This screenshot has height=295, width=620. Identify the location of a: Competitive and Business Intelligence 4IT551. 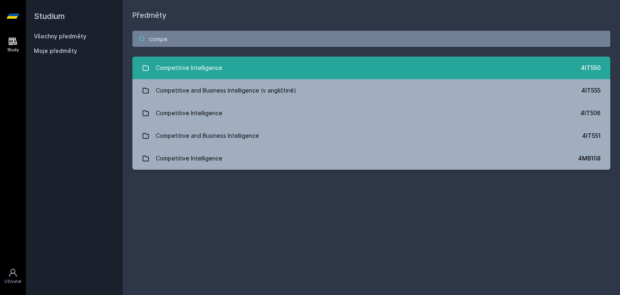
(371, 136).